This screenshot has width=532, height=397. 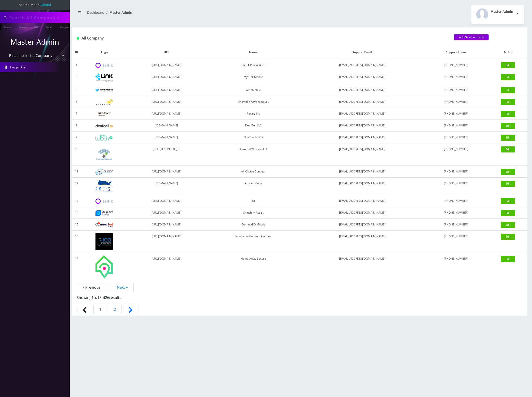 What do you see at coordinates (300, 300) in the screenshot?
I see `nav: Pagination Navigation` at bounding box center [300, 300].